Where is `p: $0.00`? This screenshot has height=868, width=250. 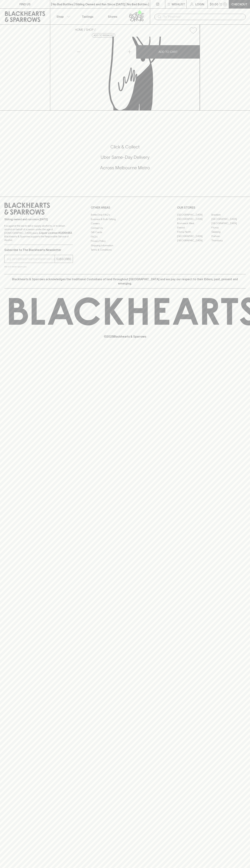
p: $0.00 is located at coordinates (214, 5).